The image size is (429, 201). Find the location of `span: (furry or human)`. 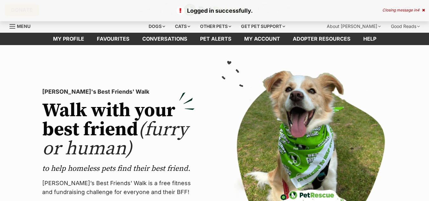

span: (furry or human) is located at coordinates (115, 139).